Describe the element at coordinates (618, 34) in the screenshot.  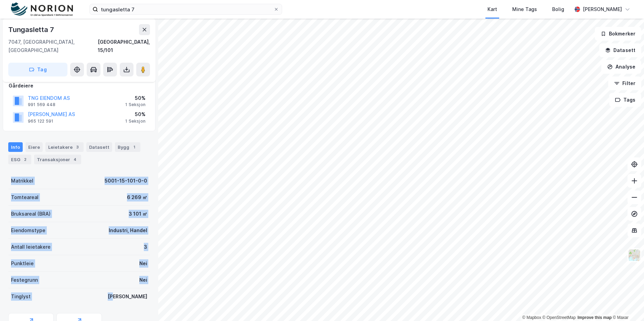
I see `button: Bokmerker` at that location.